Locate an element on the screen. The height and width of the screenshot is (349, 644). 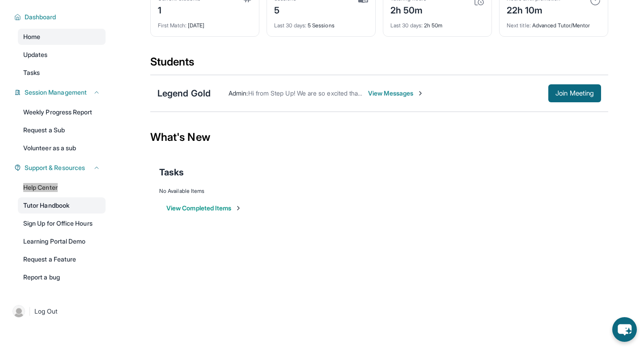
a: Volunteer as a sub is located at coordinates (62, 148).